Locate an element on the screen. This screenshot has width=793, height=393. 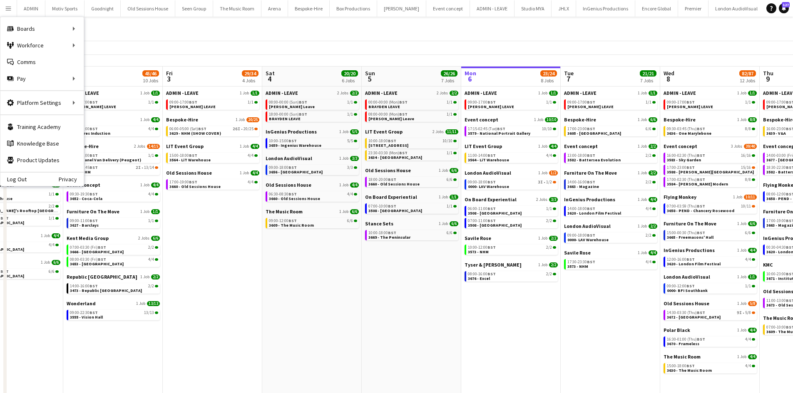
span: 10/10 is located at coordinates (547, 129).